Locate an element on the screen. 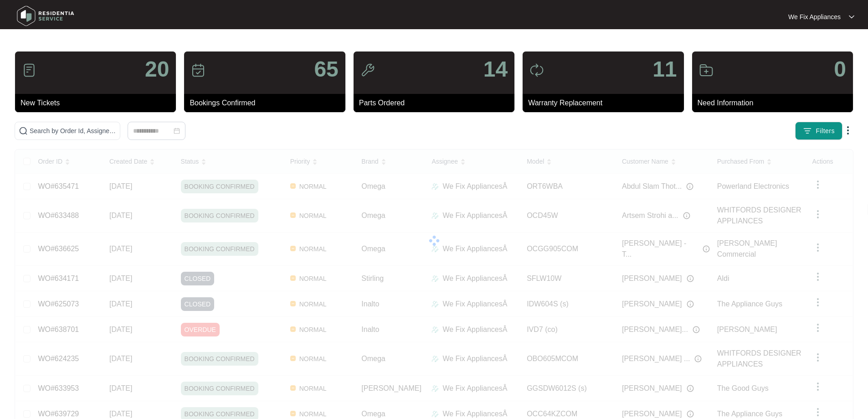  img: residentia service logo is located at coordinates (45, 16).